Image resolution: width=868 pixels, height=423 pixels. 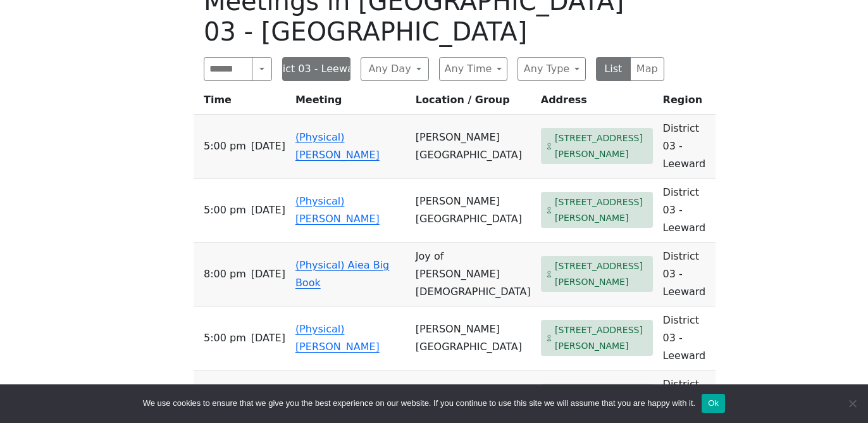 I want to click on th: Meeting, so click(x=351, y=103).